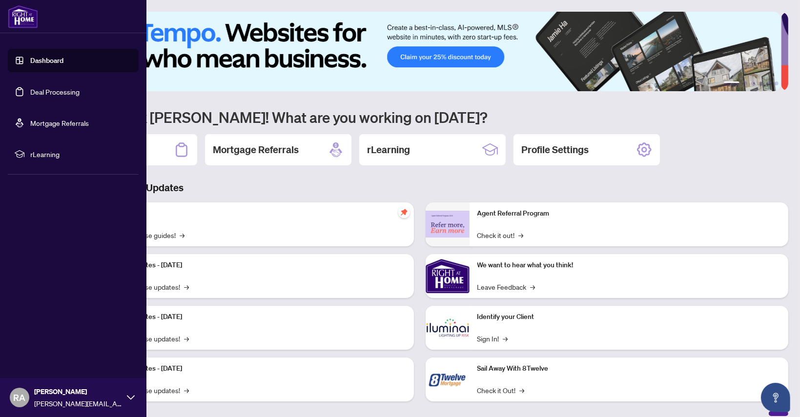 The image size is (800, 417). Describe the element at coordinates (629, 369) in the screenshot. I see `p: Sail Away With 8Twelve` at that location.